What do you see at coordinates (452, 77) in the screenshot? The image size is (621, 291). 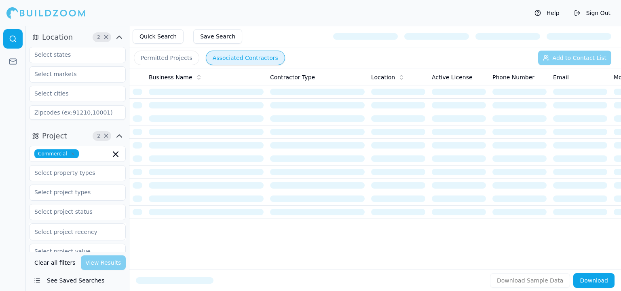 I see `span: Active License` at bounding box center [452, 77].